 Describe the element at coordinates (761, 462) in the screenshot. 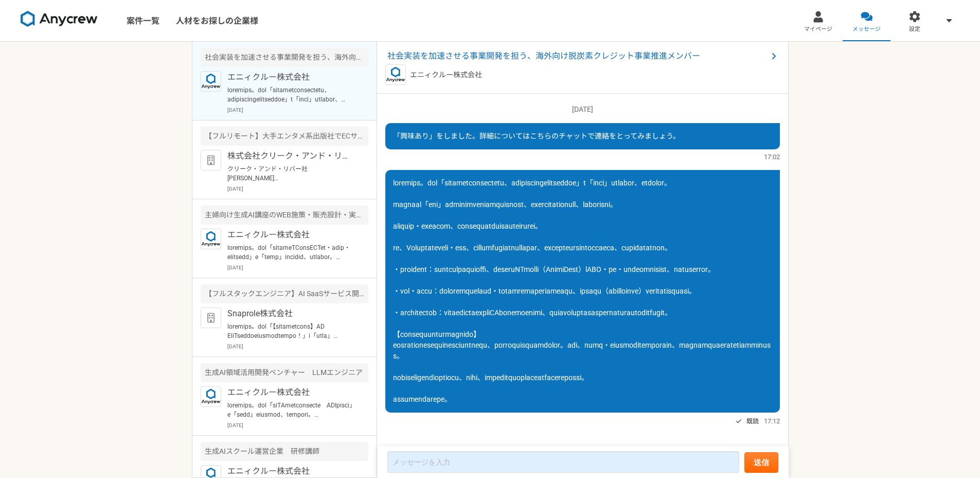

I see `button: 送信` at that location.